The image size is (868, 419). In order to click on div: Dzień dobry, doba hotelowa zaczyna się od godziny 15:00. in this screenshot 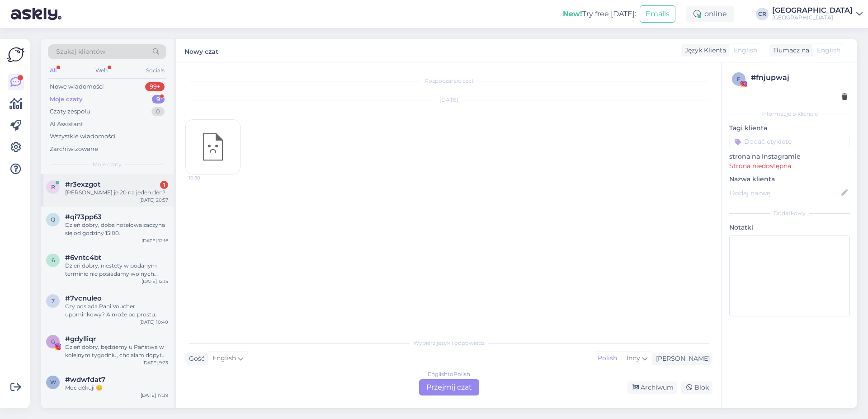, I will do `click(117, 229)`.